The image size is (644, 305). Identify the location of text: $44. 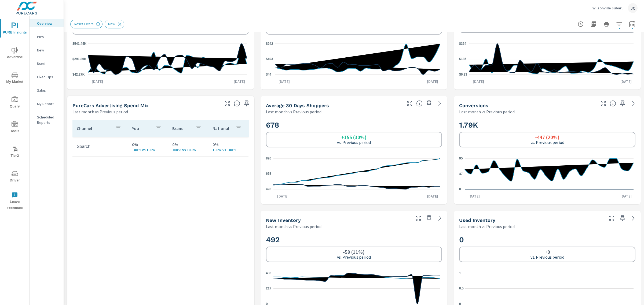
(268, 74).